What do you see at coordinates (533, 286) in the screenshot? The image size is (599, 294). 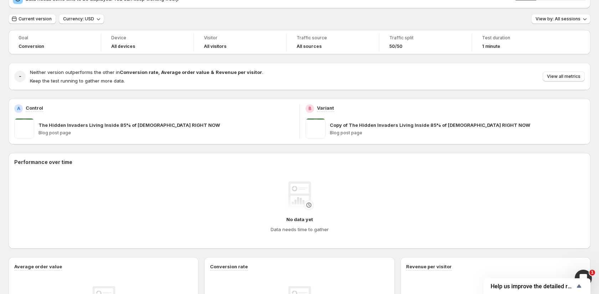 I see `span: Help us improve the detailed report for A/B campaigns` at bounding box center [533, 286].